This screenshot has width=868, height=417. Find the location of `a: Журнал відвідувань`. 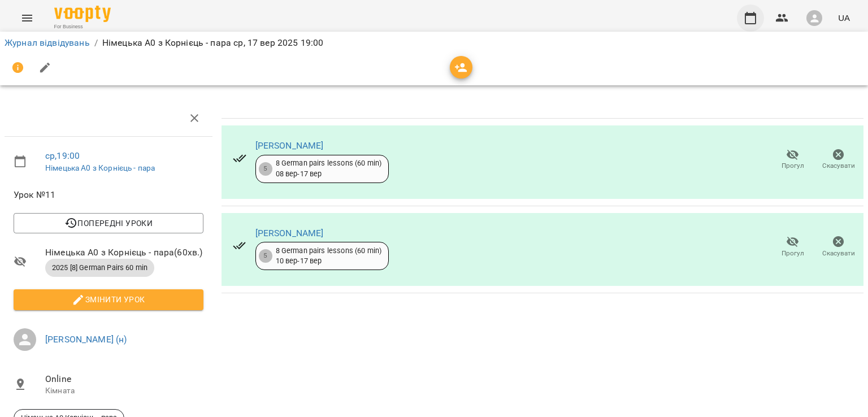

a: Журнал відвідувань is located at coordinates (47, 42).